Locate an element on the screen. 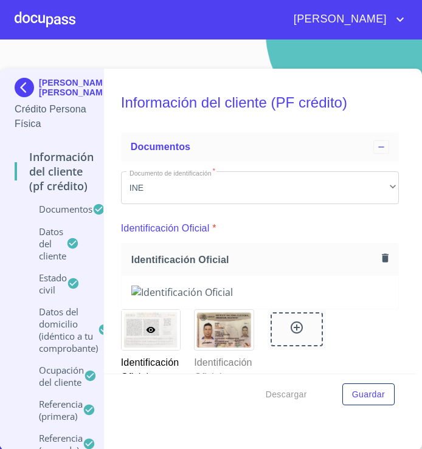  p: Crédito Persona Física is located at coordinates (52, 117).